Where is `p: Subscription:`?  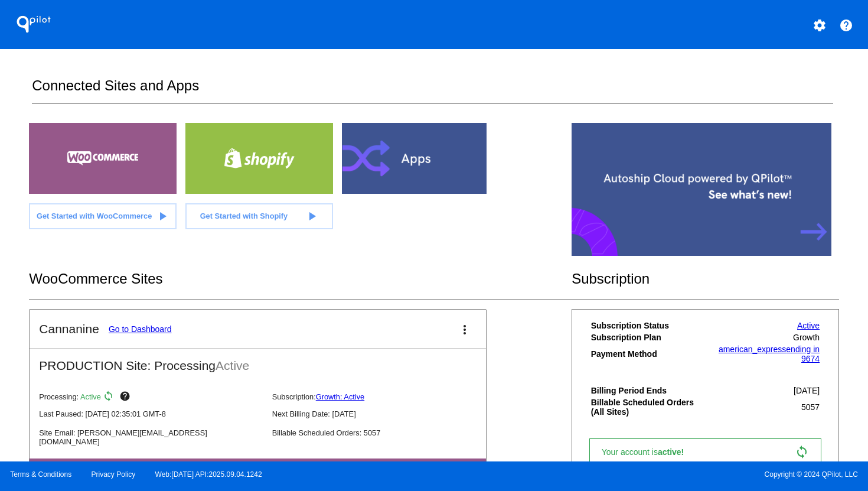
p: Subscription: is located at coordinates (384, 397).